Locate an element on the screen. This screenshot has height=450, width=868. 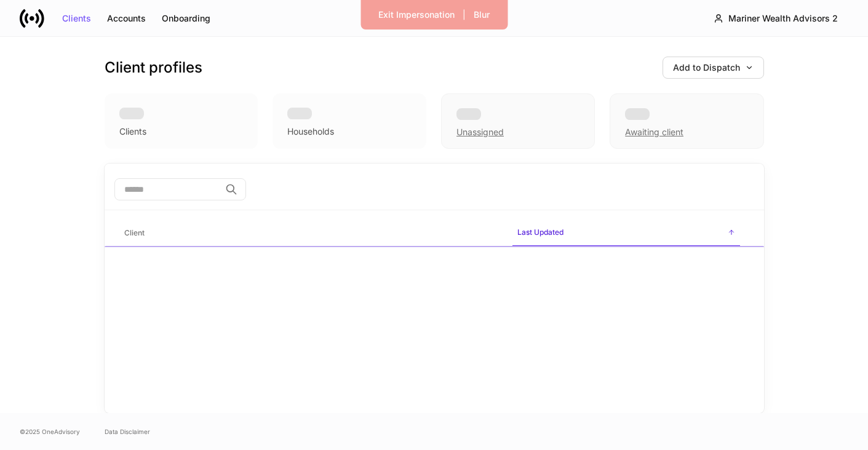
span: Last Updated is located at coordinates (626, 233).